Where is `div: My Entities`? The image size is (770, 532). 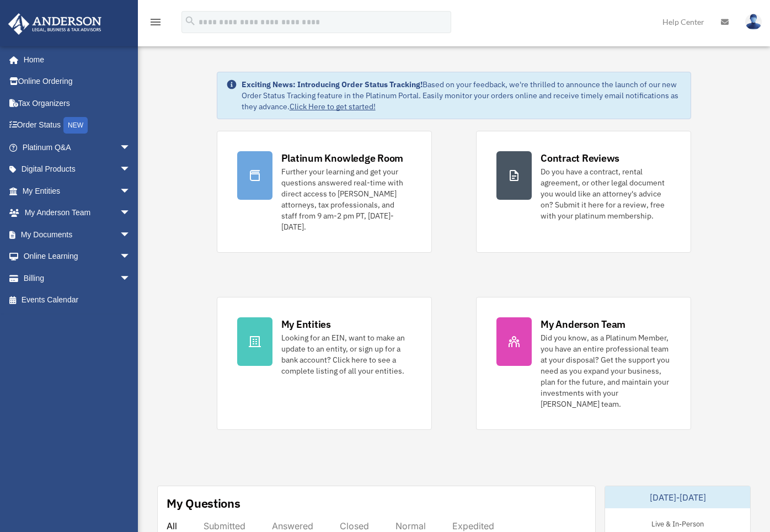
div: My Entities is located at coordinates (306, 324).